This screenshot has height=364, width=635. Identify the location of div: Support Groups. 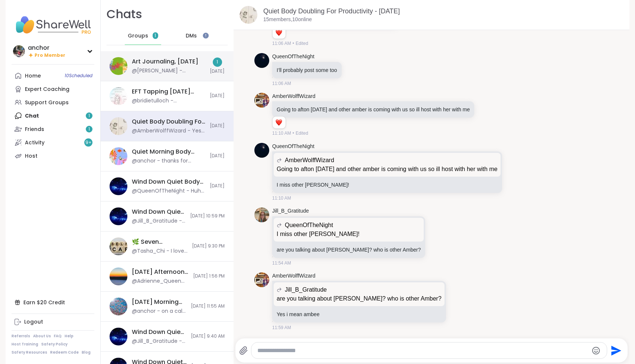
(47, 103).